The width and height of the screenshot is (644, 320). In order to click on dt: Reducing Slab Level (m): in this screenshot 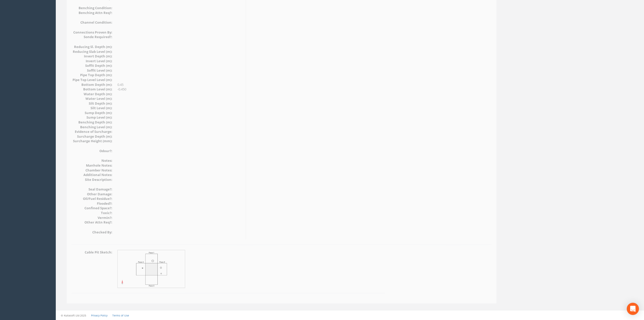, I will do `click(88, 51)`.